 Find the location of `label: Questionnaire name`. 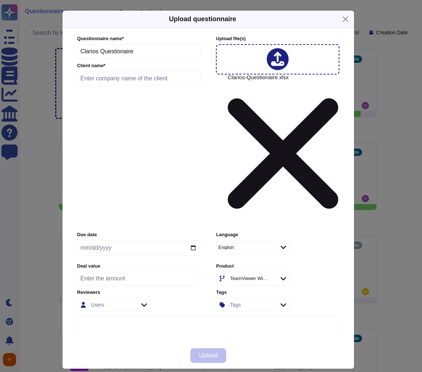

label: Questionnaire name is located at coordinates (139, 39).